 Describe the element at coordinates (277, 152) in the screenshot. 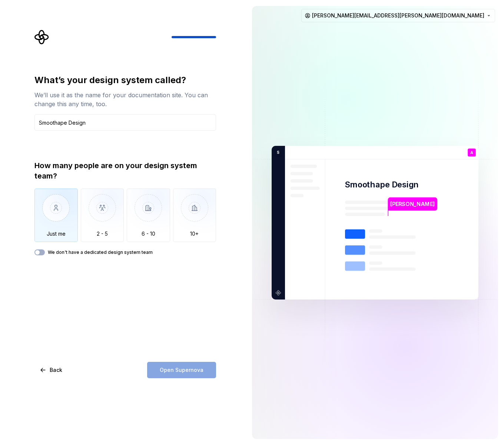

I see `p: S` at that location.